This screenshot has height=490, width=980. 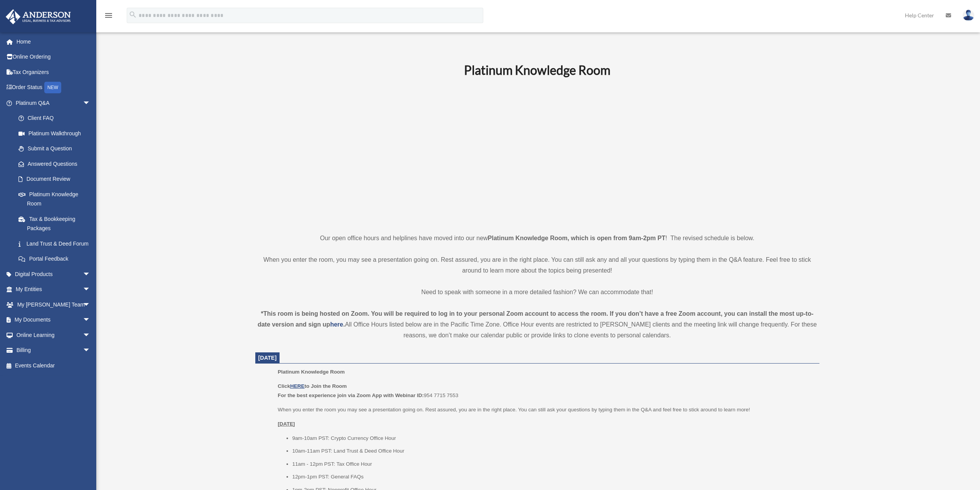 What do you see at coordinates (337, 324) in the screenshot?
I see `a: here` at bounding box center [337, 324].